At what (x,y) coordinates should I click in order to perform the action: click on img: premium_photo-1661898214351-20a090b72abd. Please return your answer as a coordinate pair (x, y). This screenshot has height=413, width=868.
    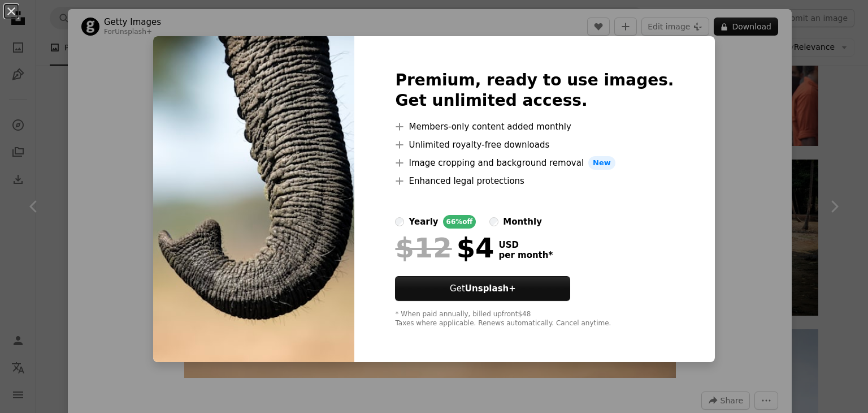
    Looking at the image, I should click on (254, 199).